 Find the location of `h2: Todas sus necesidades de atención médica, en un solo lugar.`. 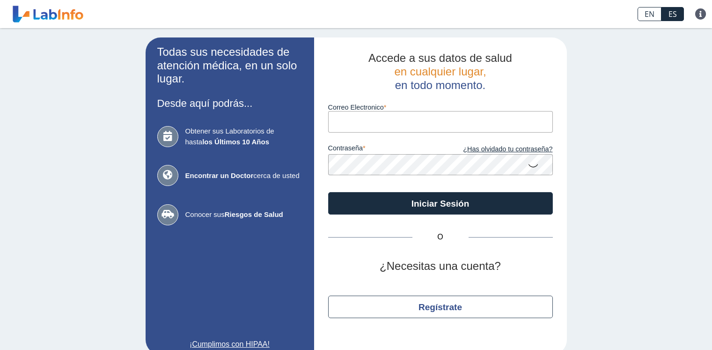

h2: Todas sus necesidades de atención médica, en un solo lugar. is located at coordinates (230, 66).